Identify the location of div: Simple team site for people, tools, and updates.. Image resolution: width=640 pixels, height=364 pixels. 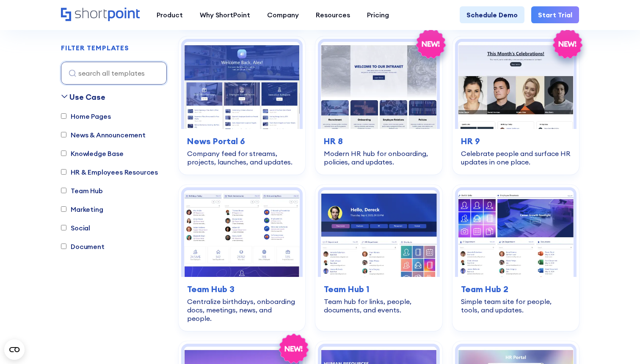
(516, 306).